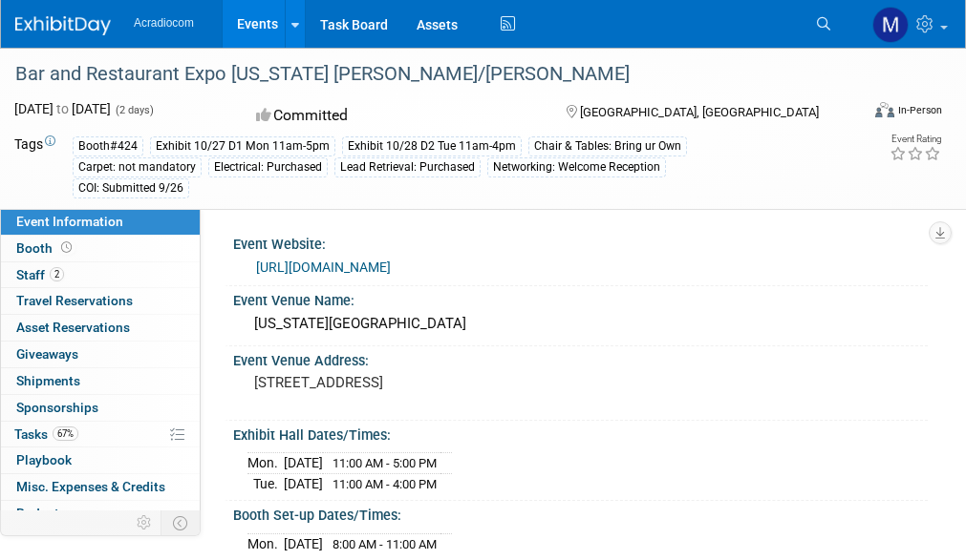 This screenshot has width=966, height=560. What do you see at coordinates (91, 486) in the screenshot?
I see `span: Misc. Expenses & Credits` at bounding box center [91, 486].